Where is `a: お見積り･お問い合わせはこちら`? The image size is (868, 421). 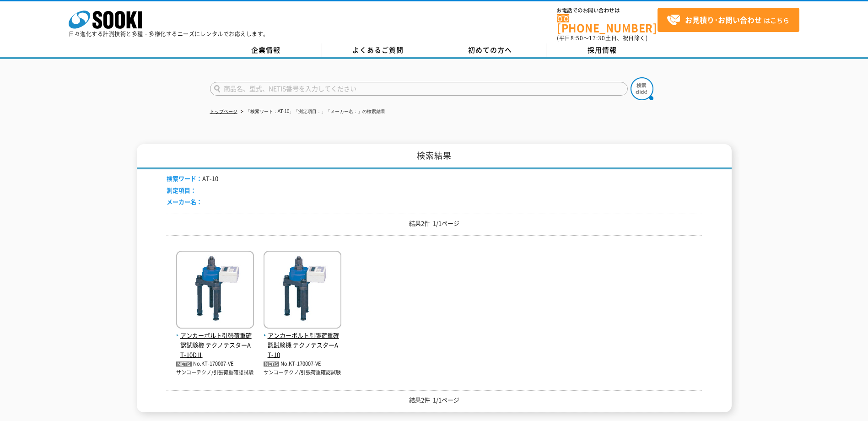
a: お見積り･お問い合わせはこちら is located at coordinates (728, 20).